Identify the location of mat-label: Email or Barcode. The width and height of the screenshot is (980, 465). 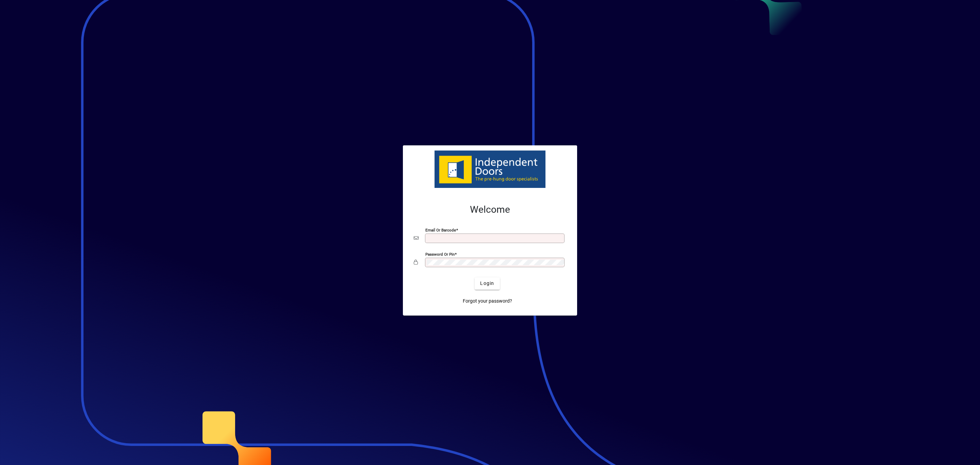
(441, 230).